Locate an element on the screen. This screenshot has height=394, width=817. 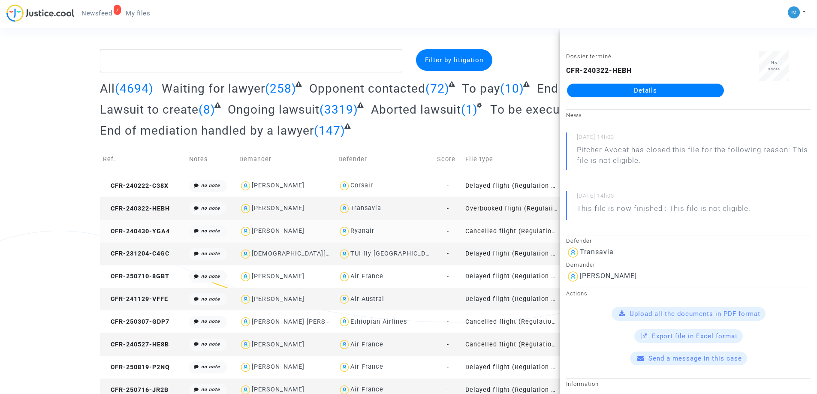
span: End of conciliation is located at coordinates (591, 88).